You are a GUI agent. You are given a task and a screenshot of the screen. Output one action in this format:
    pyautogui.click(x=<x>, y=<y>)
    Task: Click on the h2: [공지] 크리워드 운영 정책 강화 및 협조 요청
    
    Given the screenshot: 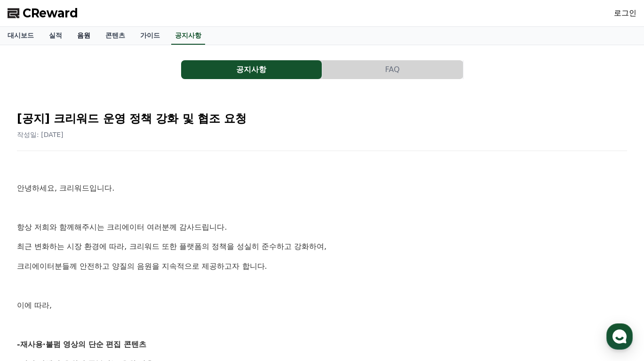 What is the action you would take?
    pyautogui.click(x=322, y=118)
    